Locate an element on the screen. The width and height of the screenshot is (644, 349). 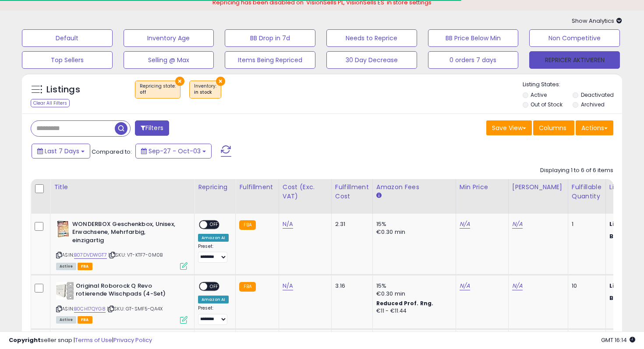
label: Active is located at coordinates (538, 94).